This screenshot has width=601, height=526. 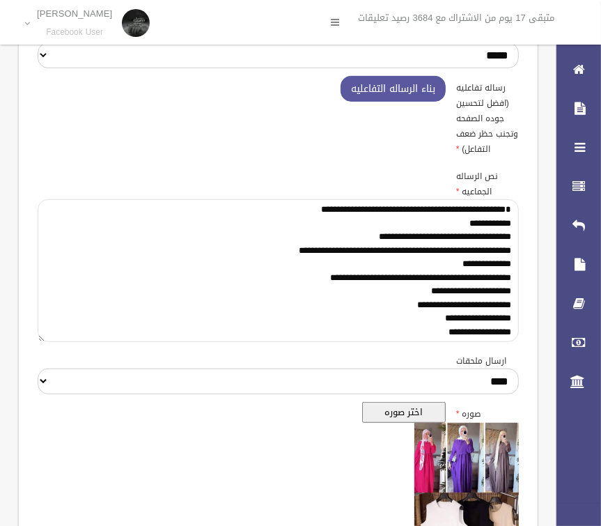 What do you see at coordinates (393, 89) in the screenshot?
I see `button: بناء الرساله التفاعليه` at bounding box center [393, 89].